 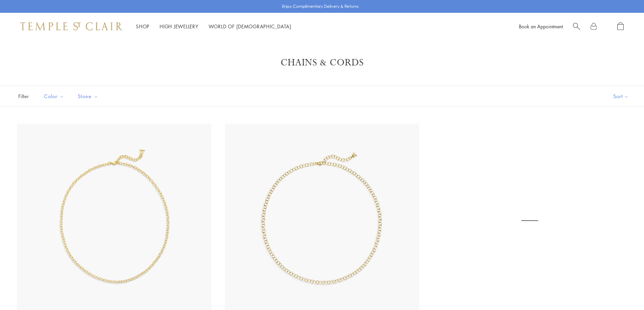 I want to click on a: High JewelleryHigh Jewellery, so click(x=179, y=27).